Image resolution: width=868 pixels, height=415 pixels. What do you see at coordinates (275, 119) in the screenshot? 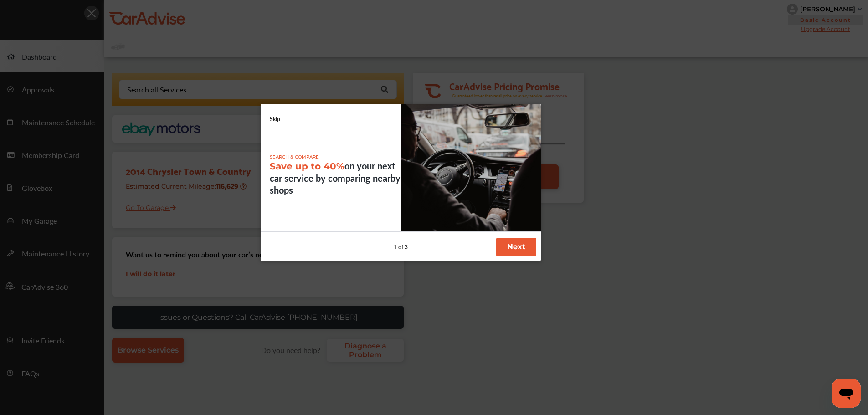
I see `a: Skip` at bounding box center [275, 119].